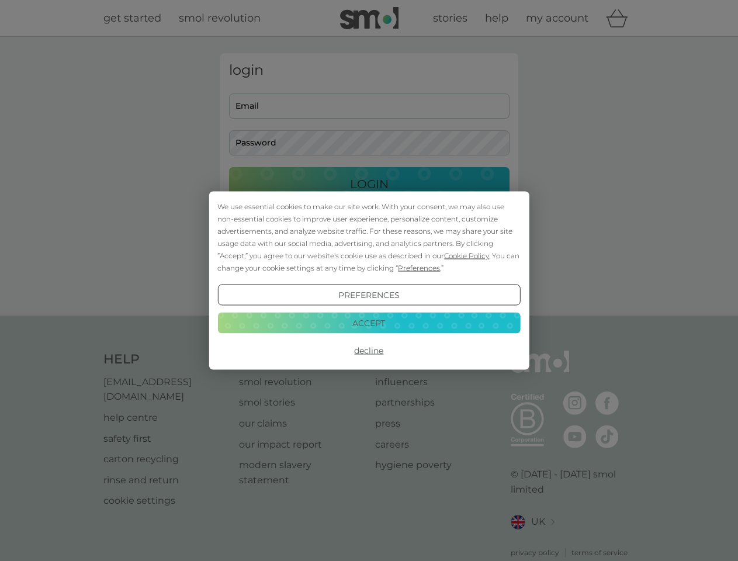  Describe the element at coordinates (369, 322) in the screenshot. I see `button: Accept` at that location.